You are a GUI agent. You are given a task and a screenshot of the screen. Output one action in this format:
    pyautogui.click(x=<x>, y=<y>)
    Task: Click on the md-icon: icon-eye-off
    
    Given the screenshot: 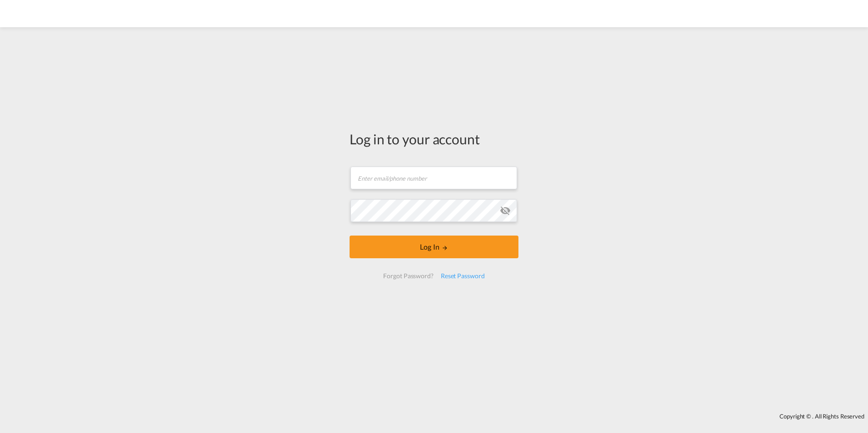 What is the action you would take?
    pyautogui.click(x=505, y=211)
    